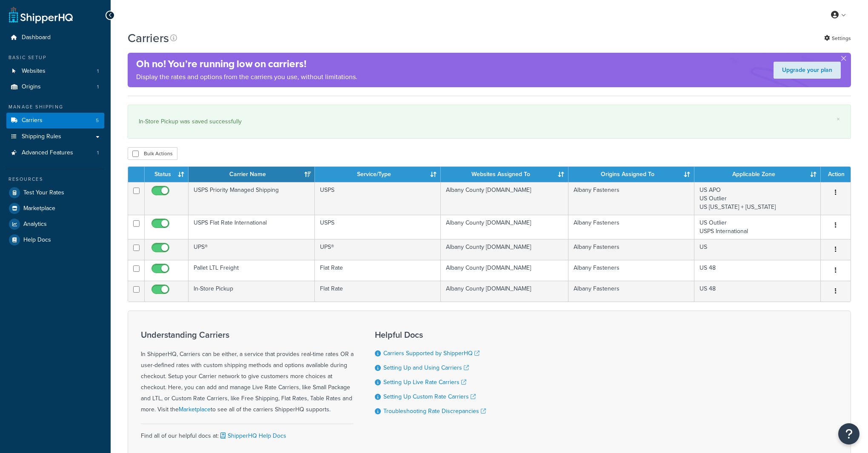  Describe the element at coordinates (757, 250) in the screenshot. I see `td: US` at that location.